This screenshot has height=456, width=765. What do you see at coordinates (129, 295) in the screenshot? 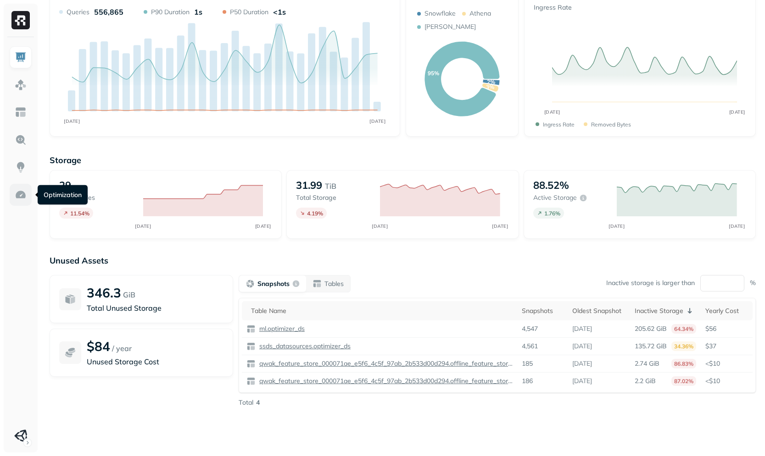
I see `p: GiB` at bounding box center [129, 295].